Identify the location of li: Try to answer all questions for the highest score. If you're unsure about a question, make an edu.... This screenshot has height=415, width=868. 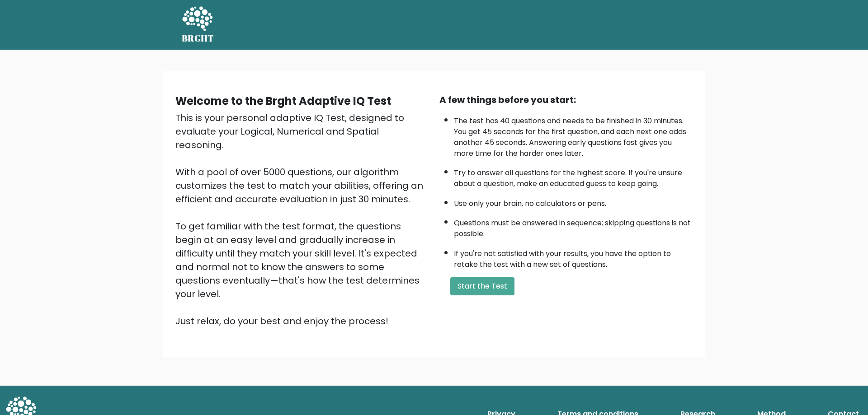
(573, 176).